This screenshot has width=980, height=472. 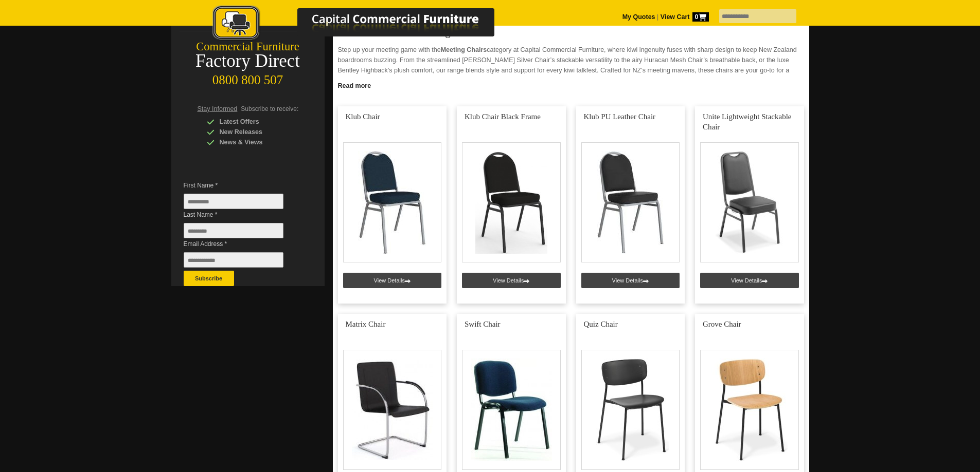 What do you see at coordinates (639, 17) in the screenshot?
I see `a: My Quotes` at bounding box center [639, 17].